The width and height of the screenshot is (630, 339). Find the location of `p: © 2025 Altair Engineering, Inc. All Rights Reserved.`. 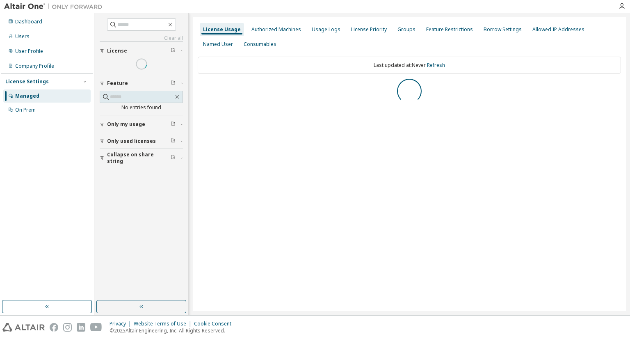

p: © 2025 Altair Engineering, Inc. All Rights Reserved. is located at coordinates (173, 330).